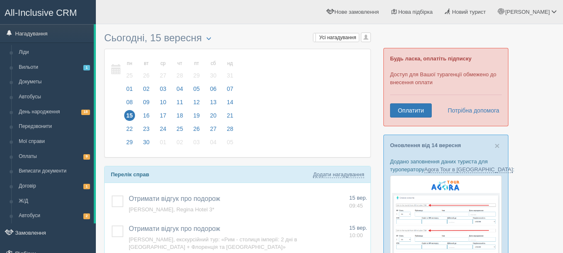 The width and height of the screenshot is (563, 253). I want to click on a: 08, so click(129, 104).